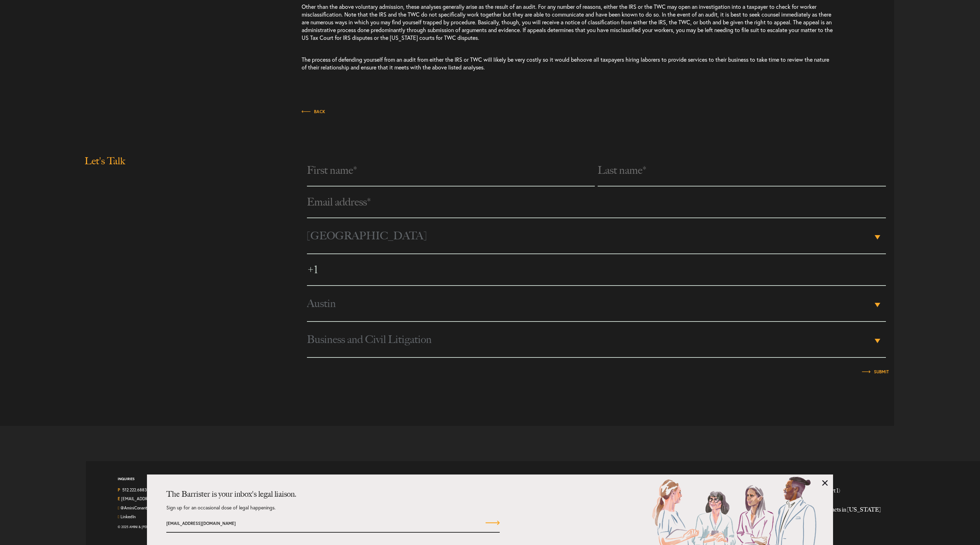  What do you see at coordinates (313, 111) in the screenshot?
I see `a: Back to Insights` at bounding box center [313, 111].